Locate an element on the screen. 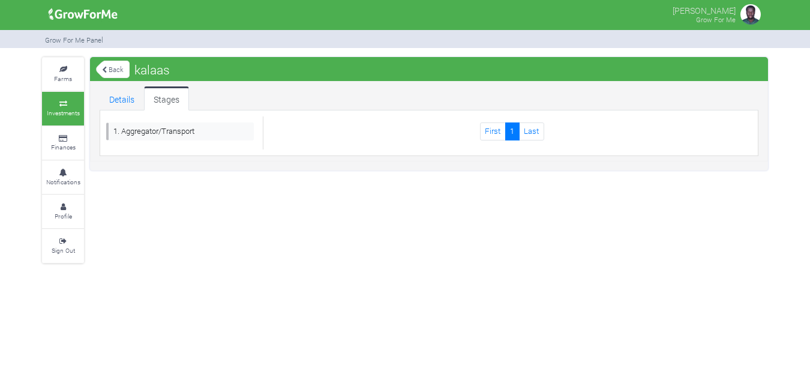 The image size is (810, 380). a: Details is located at coordinates (122, 98).